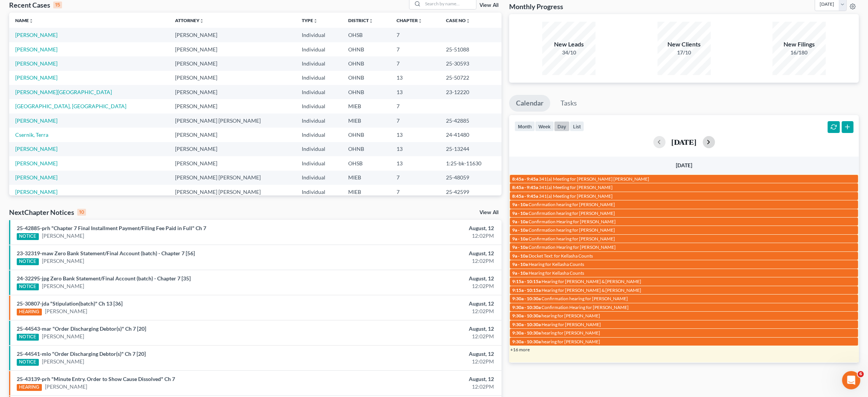 The width and height of the screenshot is (868, 397). Describe the element at coordinates (24, 20) in the screenshot. I see `a: Nameunfold_more` at that location.